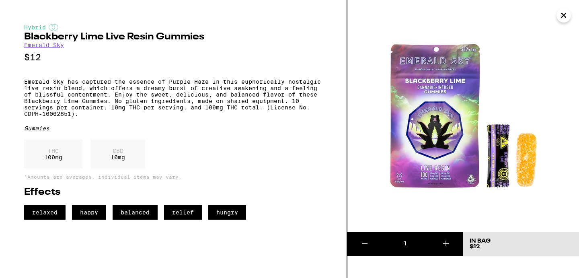 The height and width of the screenshot is (278, 579). I want to click on span: Hi. Need any help?, so click(31, 9).